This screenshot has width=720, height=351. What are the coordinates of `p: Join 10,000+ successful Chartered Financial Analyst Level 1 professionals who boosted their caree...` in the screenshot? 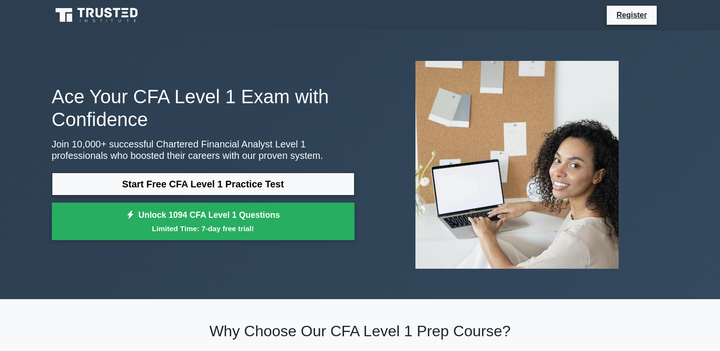 It's located at (203, 150).